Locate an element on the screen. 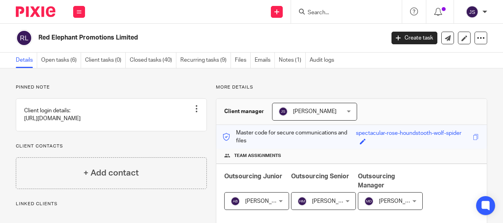 The width and height of the screenshot is (503, 223). p: Linked clients is located at coordinates (111, 204).